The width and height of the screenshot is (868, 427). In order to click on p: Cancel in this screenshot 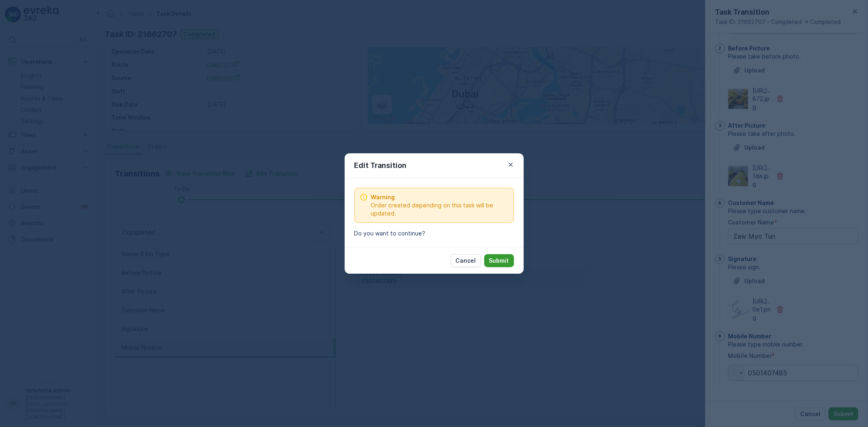, I will do `click(466, 261)`.